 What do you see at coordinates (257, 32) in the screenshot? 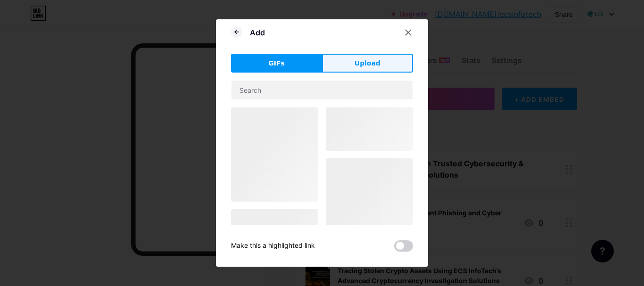
I see `div: Add` at bounding box center [257, 32].